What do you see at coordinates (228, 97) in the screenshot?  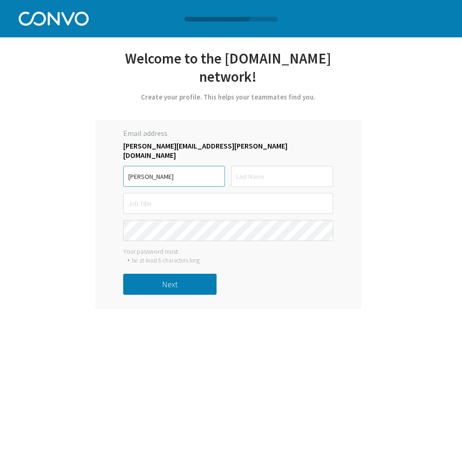 I see `div: Create your profile. This helps your teammates find you.` at bounding box center [228, 97].